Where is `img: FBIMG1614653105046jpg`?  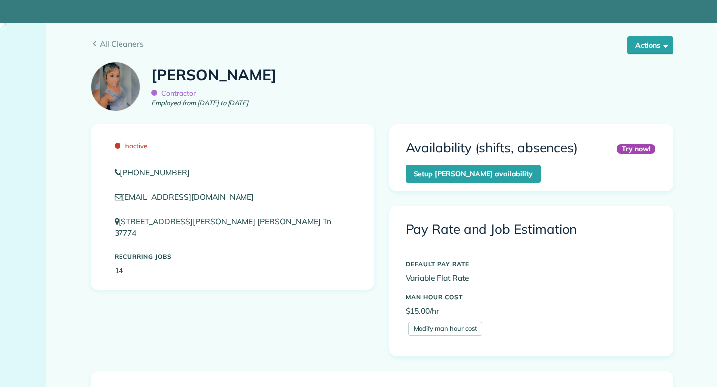
img: FBIMG1614653105046jpg is located at coordinates (115, 87).